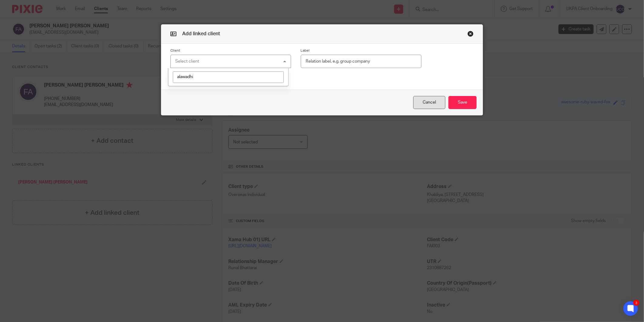 The image size is (644, 322). What do you see at coordinates (231, 51) in the screenshot?
I see `label: Client` at bounding box center [231, 51].